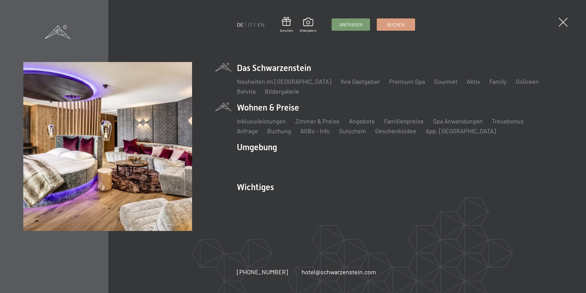  What do you see at coordinates (286, 30) in the screenshot?
I see `span: Gutschein` at bounding box center [286, 30].